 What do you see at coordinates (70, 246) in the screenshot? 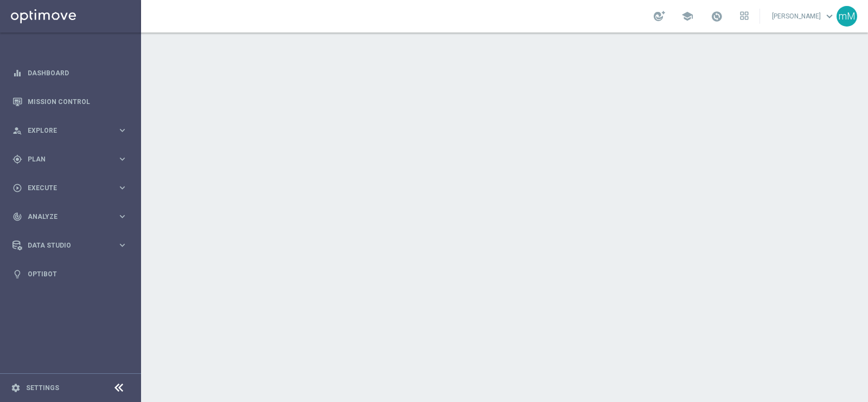
I see `div: Data Studio keyboard_arrow_right` at bounding box center [70, 246].